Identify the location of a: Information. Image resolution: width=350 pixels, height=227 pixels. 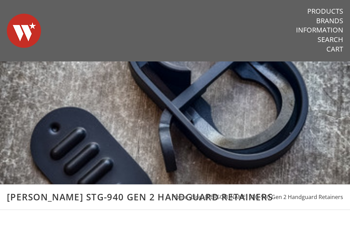
(319, 30).